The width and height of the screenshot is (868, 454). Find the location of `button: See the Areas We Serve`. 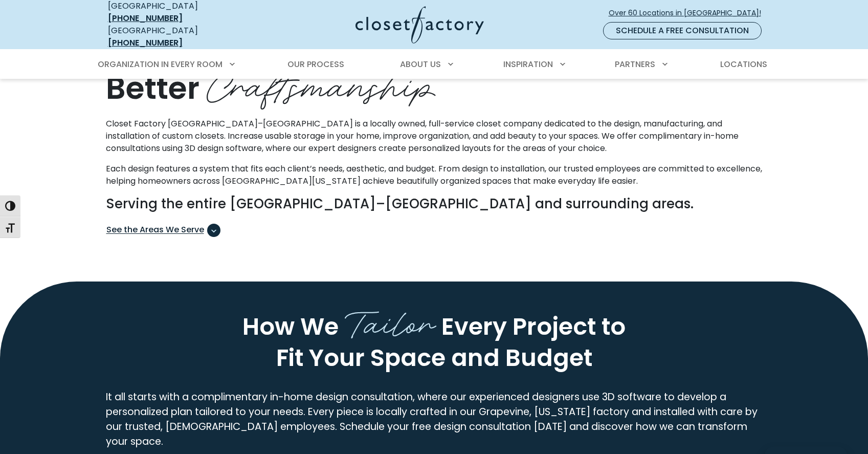

button: See the Areas We Serve is located at coordinates (163, 230).